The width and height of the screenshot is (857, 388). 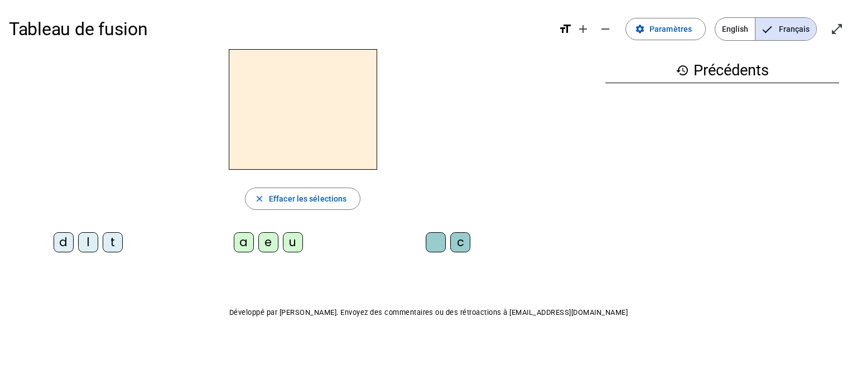 I want to click on span: English, so click(x=735, y=29).